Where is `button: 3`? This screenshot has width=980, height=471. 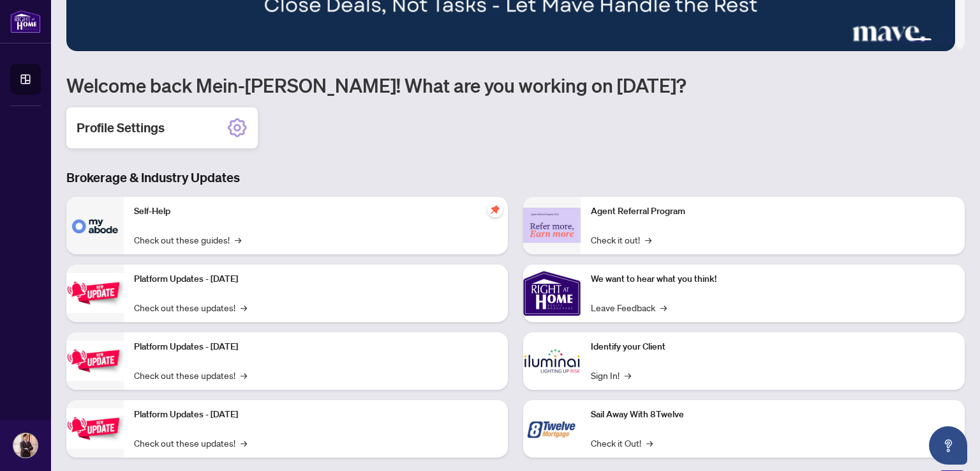
button: 3 is located at coordinates (903, 41).